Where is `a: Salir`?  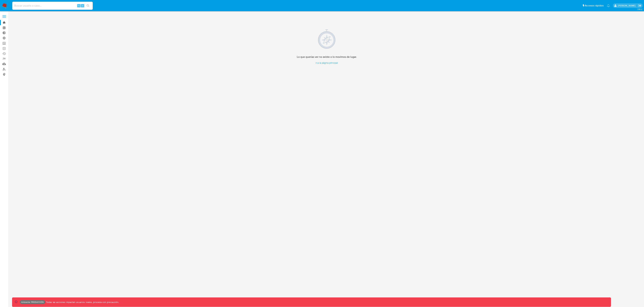
a: Salir is located at coordinates (640, 5).